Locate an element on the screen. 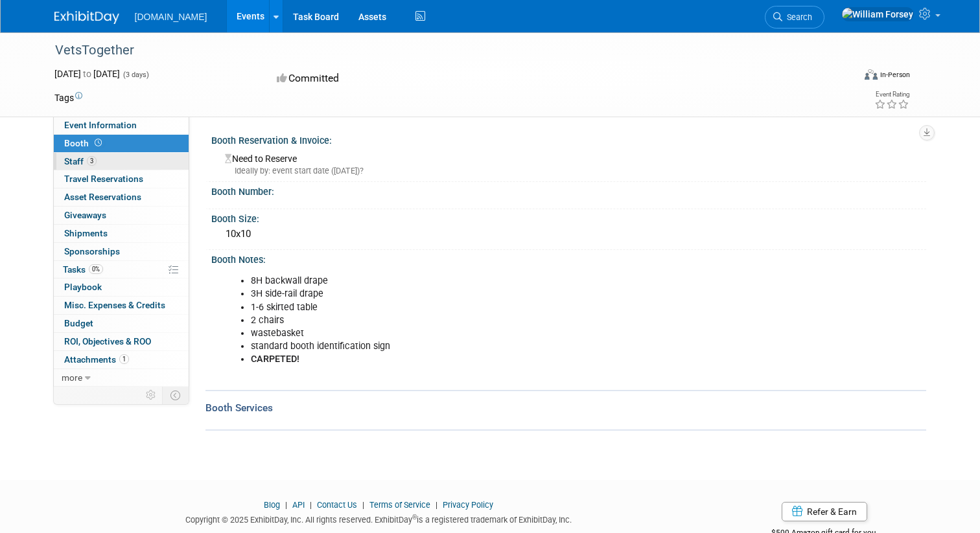  span: Search is located at coordinates (797, 17).